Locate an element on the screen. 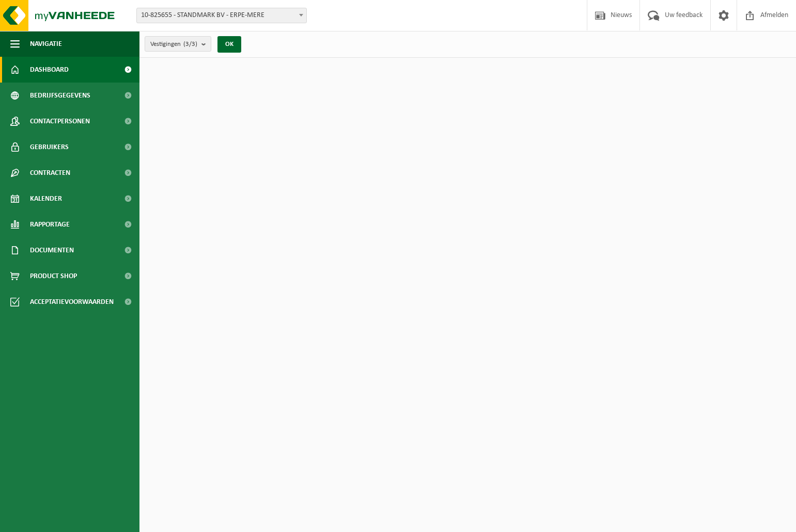 This screenshot has width=796, height=532. span: Documenten is located at coordinates (52, 250).